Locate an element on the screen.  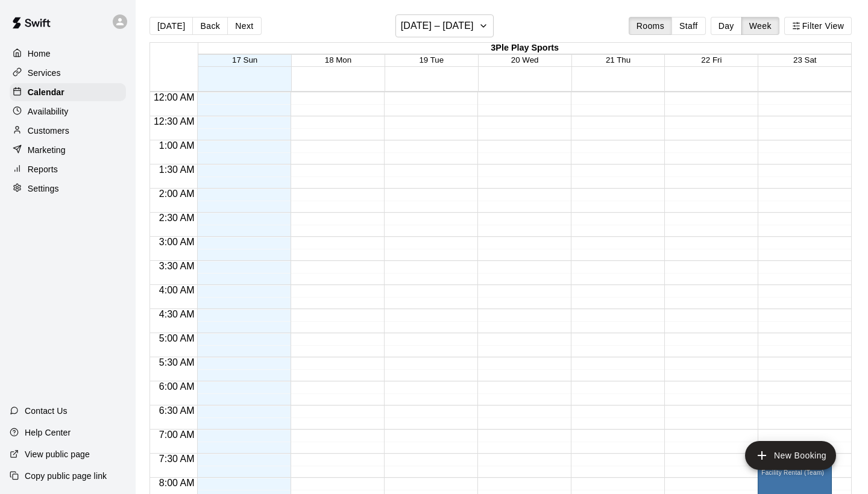
a: Availability is located at coordinates (67, 112).